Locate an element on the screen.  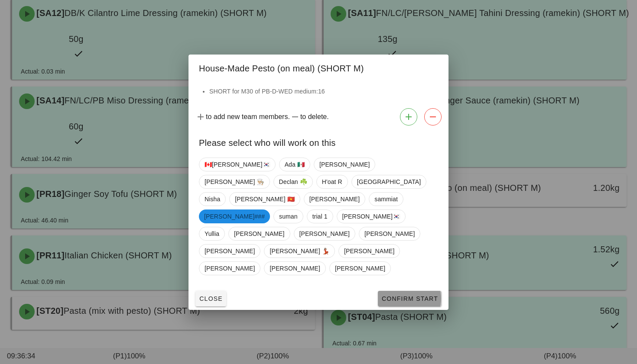
div: Please select who will work on this is located at coordinates (318, 141).